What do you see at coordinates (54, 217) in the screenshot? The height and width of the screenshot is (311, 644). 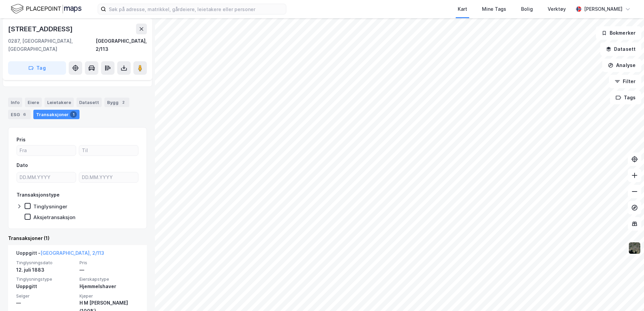 I see `div: Aksjetransaksjon` at bounding box center [54, 217].